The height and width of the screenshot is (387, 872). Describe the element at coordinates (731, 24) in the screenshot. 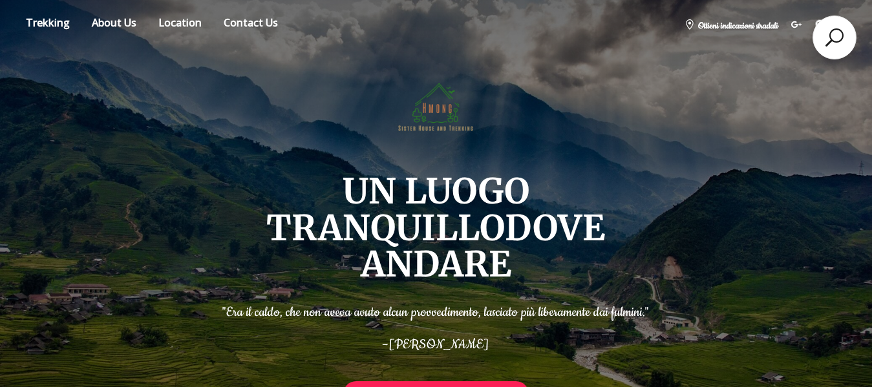

I see `a: Ottieni indicazioni stradali` at that location.